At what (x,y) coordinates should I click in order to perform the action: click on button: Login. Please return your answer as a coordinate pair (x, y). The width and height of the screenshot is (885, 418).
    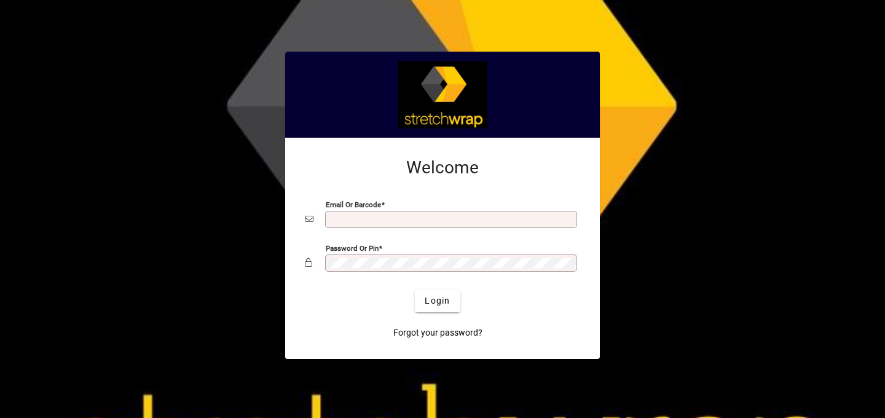
    Looking at the image, I should click on (437, 301).